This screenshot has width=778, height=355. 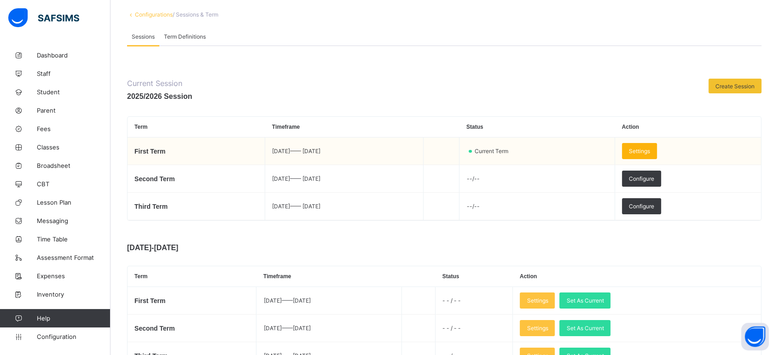 I want to click on span: Lesson Plan, so click(x=74, y=202).